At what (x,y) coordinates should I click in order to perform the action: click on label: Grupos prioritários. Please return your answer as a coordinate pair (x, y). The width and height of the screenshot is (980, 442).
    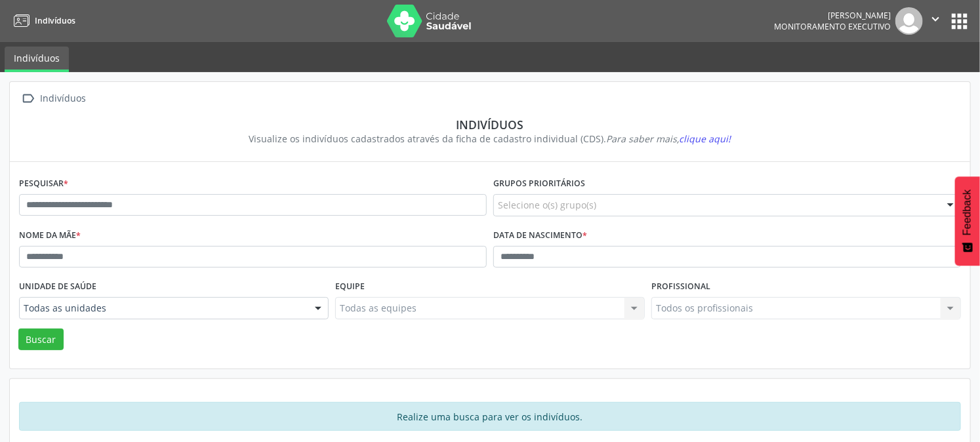
    Looking at the image, I should click on (540, 184).